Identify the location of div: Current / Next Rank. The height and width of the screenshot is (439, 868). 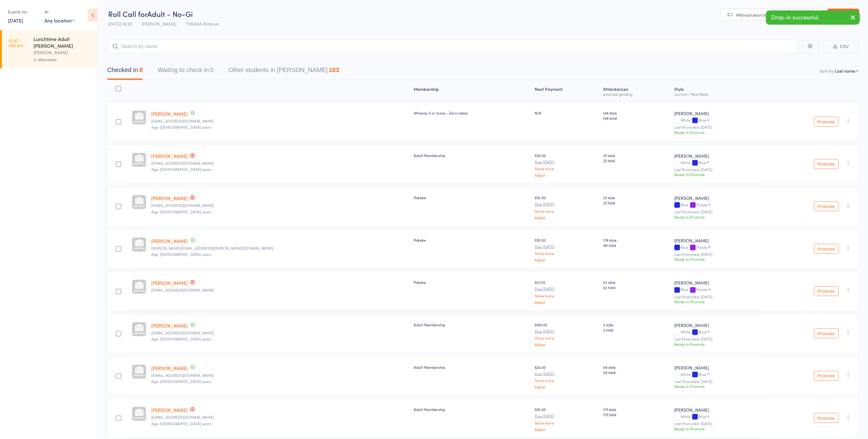
(717, 94).